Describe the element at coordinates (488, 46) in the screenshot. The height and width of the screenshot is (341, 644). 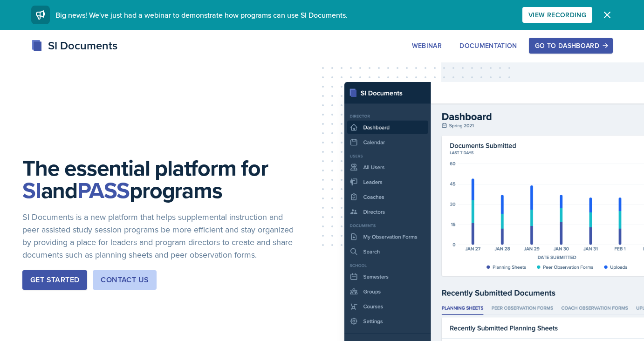
I see `div: Documentation` at that location.